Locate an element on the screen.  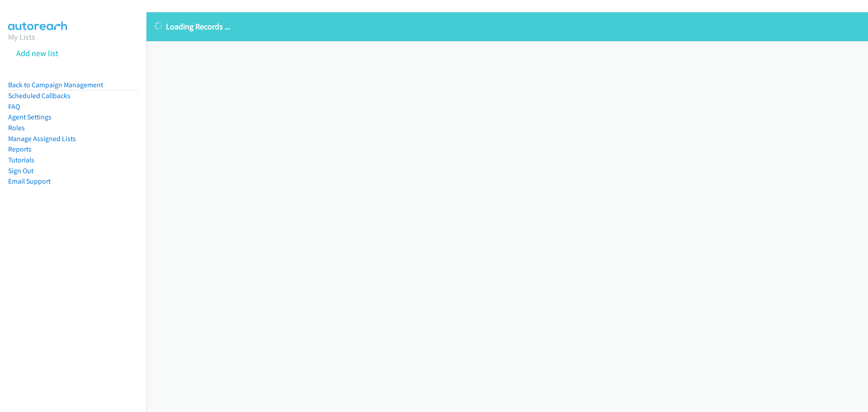
a: Email Support is located at coordinates (29, 181).